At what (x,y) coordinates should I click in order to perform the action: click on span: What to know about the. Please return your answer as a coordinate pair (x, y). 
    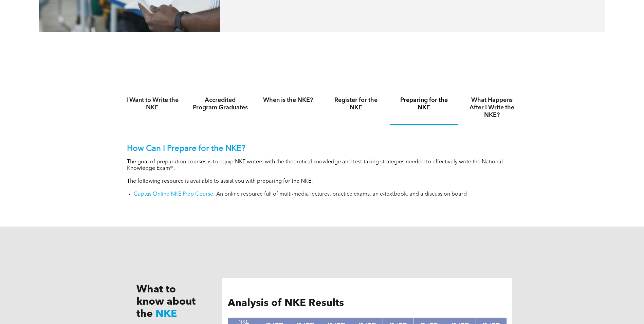
    Looking at the image, I should click on (166, 302).